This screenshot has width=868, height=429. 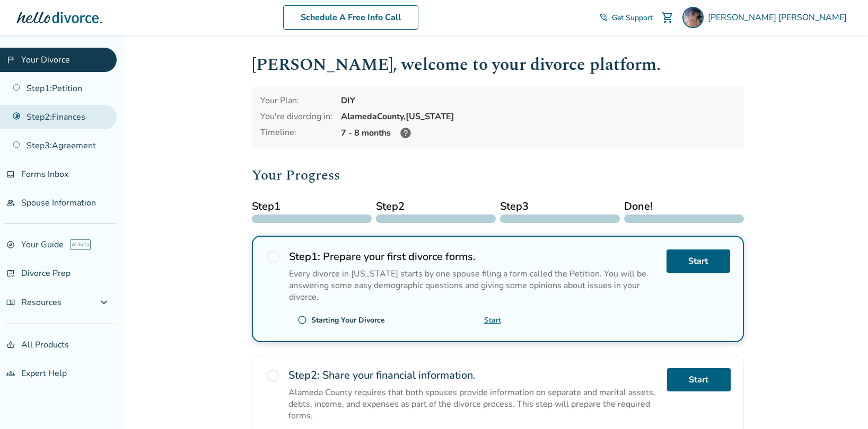 I want to click on span: shopping_cart, so click(x=667, y=17).